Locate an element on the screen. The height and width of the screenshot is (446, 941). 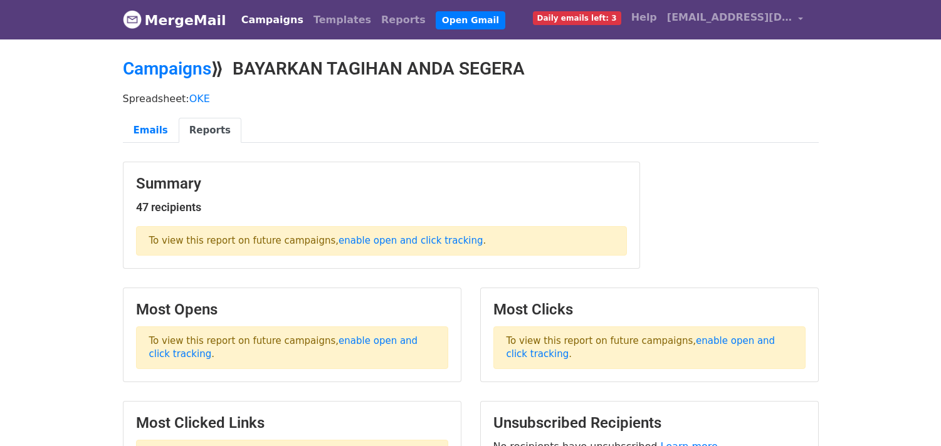
a: Help is located at coordinates (644, 18).